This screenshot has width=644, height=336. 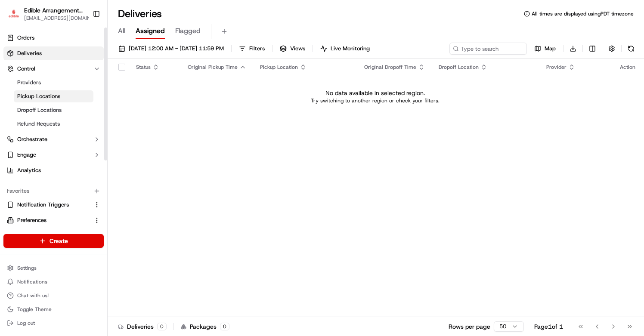 I want to click on input: Type to search, so click(x=488, y=49).